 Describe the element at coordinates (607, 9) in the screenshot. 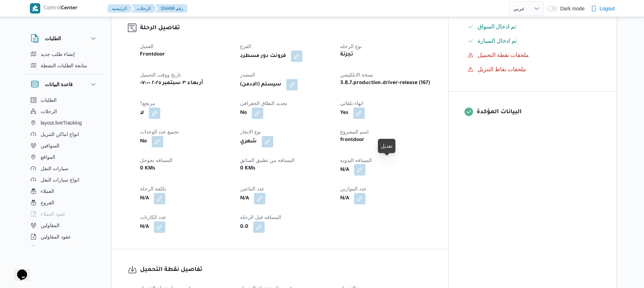

I see `span: Logout` at that location.